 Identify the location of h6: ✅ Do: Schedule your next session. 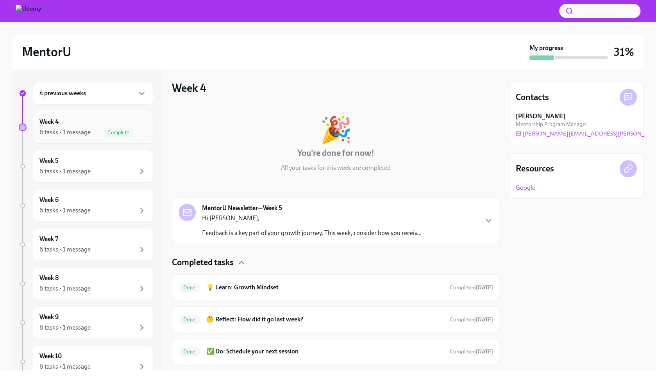
(324, 351).